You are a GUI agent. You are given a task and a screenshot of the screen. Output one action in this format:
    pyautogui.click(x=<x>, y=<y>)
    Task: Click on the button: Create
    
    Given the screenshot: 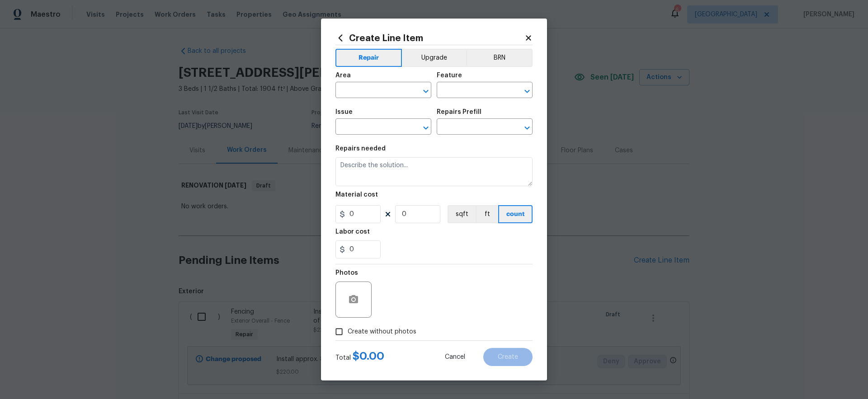 What is the action you would take?
    pyautogui.click(x=507, y=357)
    